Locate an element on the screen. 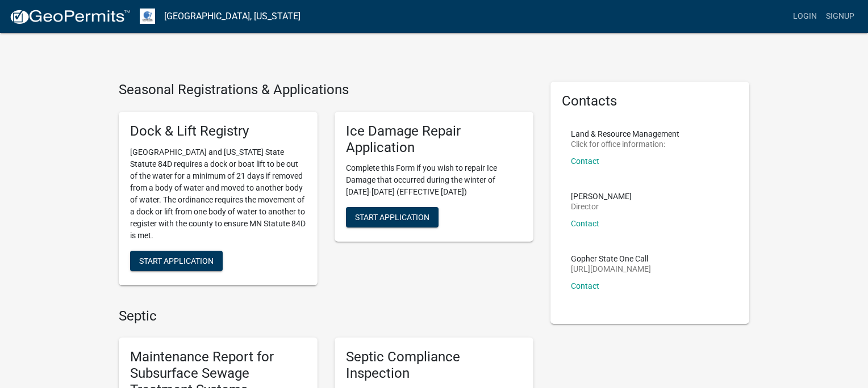  p: Gopher State One Call is located at coordinates (611, 258).